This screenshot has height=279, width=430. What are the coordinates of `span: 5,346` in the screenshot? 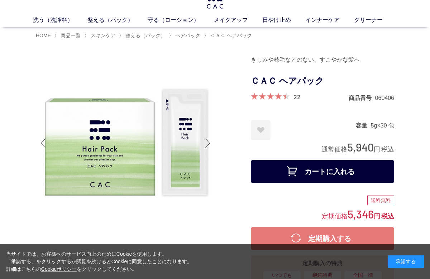 It's located at (360, 214).